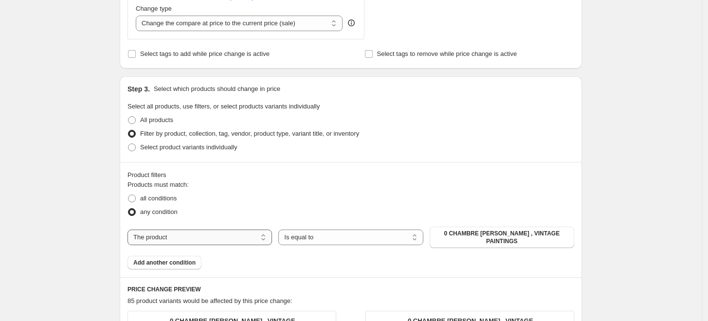  What do you see at coordinates (351, 23) in the screenshot?
I see `div: help` at bounding box center [351, 23].